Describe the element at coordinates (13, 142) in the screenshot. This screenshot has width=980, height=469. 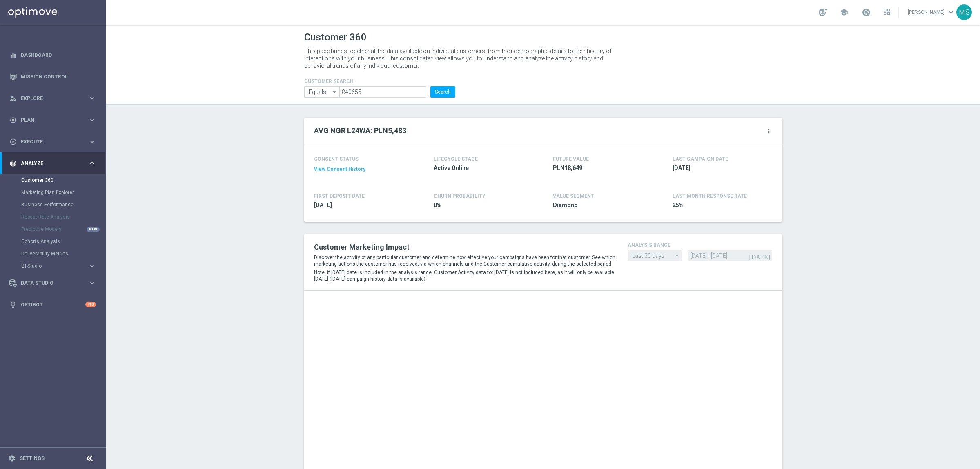
I see `i: play_circle_outline` at that location.